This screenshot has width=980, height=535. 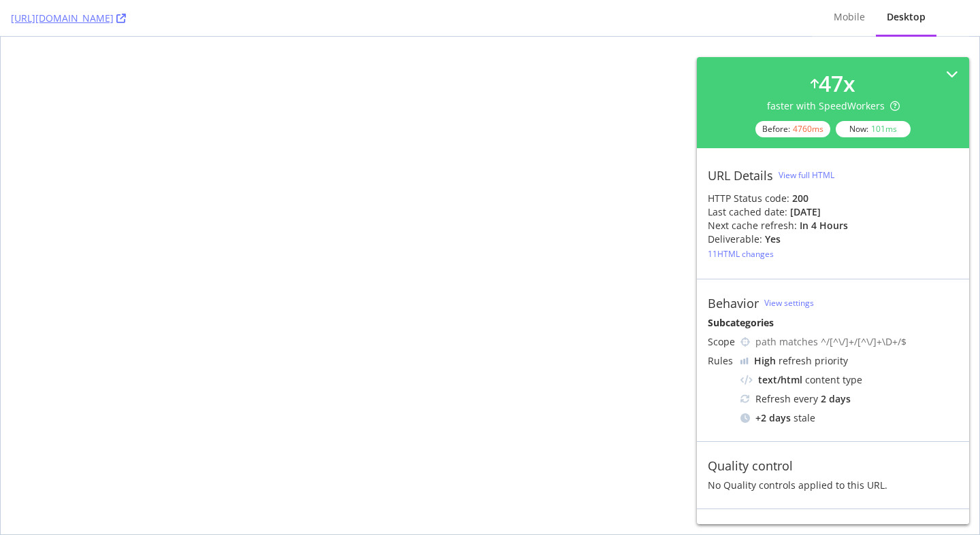 What do you see at coordinates (807, 129) in the screenshot?
I see `div: 4760 ms` at bounding box center [807, 129].